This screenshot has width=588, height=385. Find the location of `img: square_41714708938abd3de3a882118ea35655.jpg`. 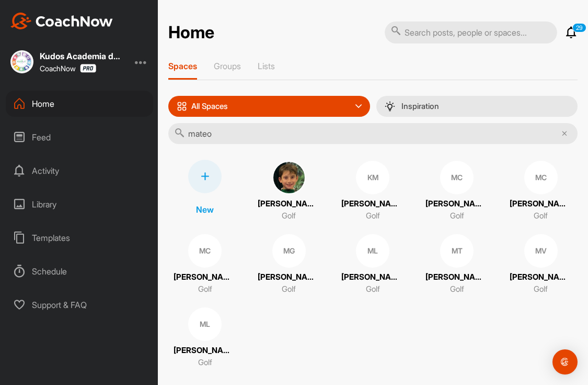

img: square_41714708938abd3de3a882118ea35655.jpg is located at coordinates (22, 62).